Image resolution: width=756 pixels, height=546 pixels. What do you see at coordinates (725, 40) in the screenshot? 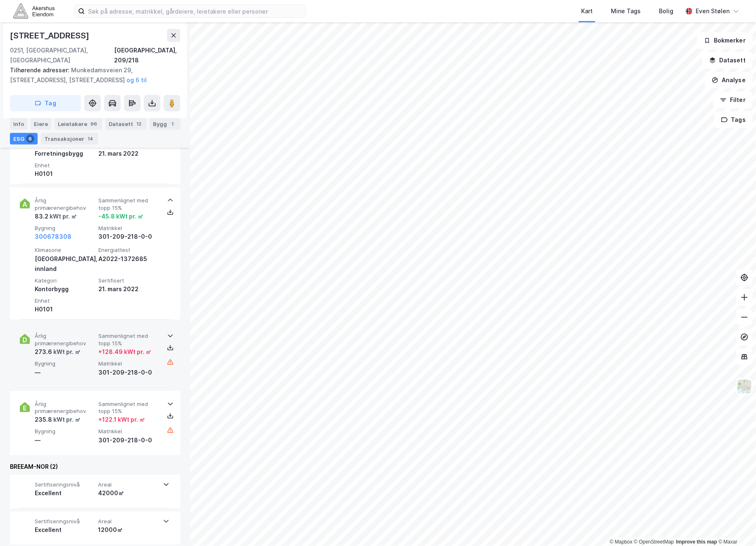
I see `button: Bokmerker` at bounding box center [725, 40].